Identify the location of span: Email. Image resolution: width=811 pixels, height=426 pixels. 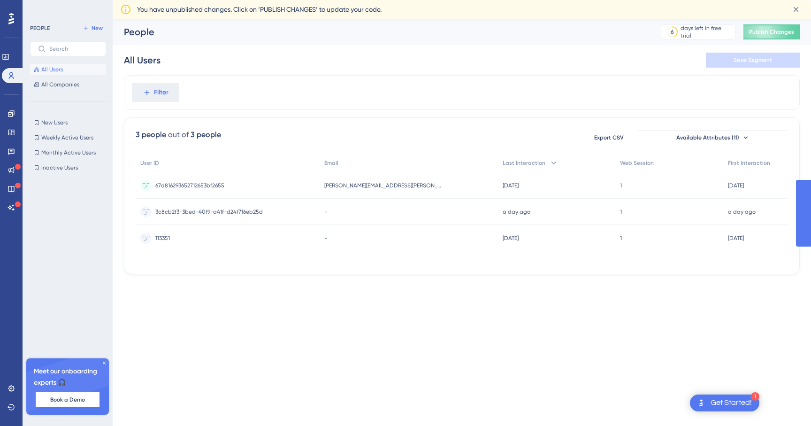
(331, 163).